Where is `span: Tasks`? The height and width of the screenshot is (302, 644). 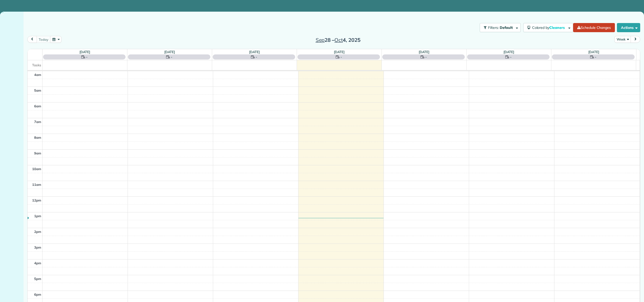
span: Tasks is located at coordinates (37, 65).